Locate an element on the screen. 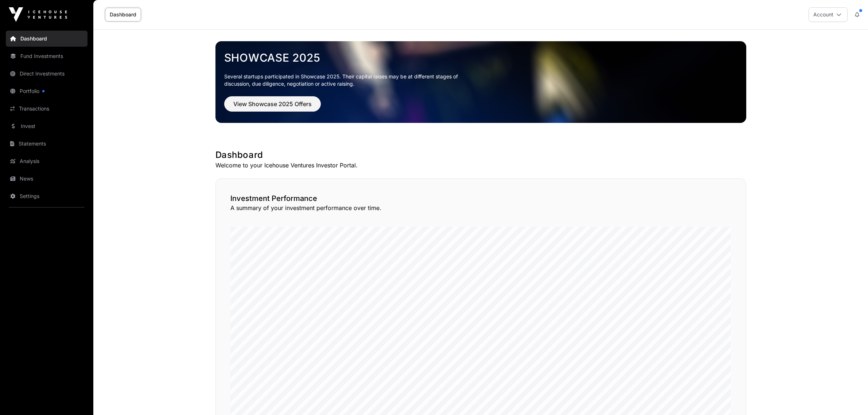 Image resolution: width=868 pixels, height=415 pixels. p: Welcome to your Icehouse Ventures Investor Portal. is located at coordinates (481, 165).